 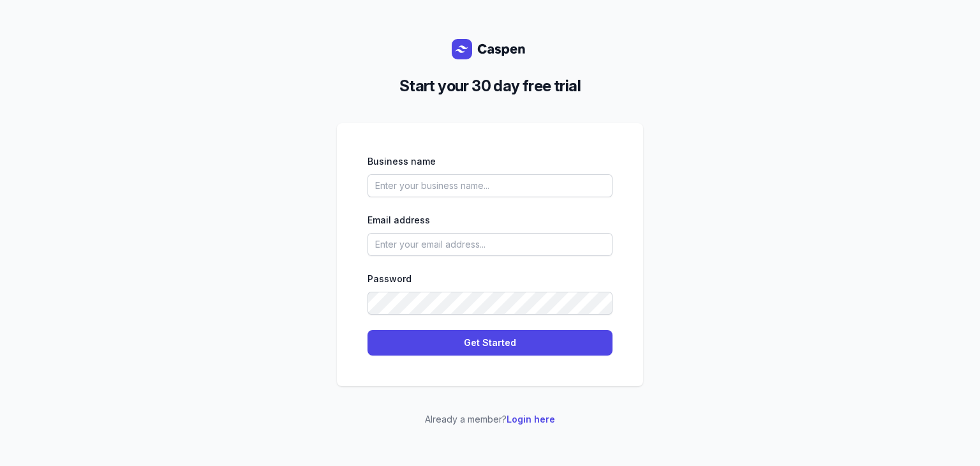 I want to click on h2: Start your 30 day free trial, so click(x=490, y=86).